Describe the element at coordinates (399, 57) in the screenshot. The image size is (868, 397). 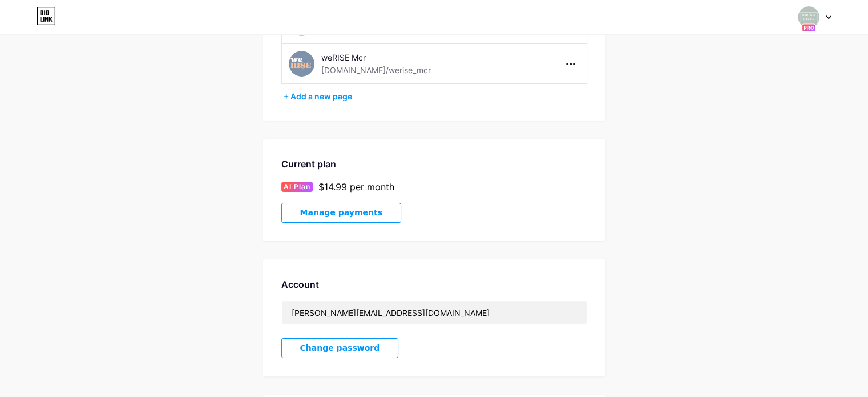
I see `div: weRISE Mcr` at that location.